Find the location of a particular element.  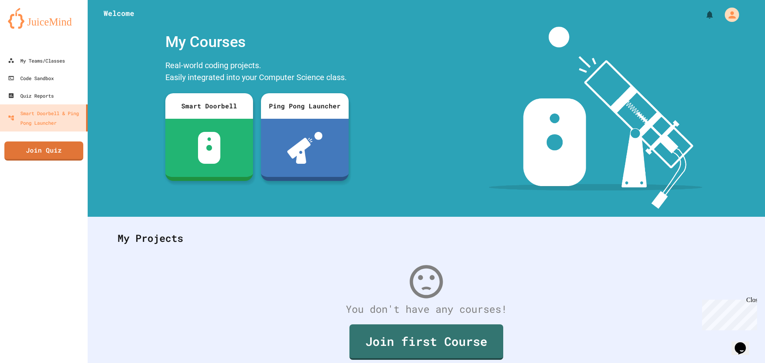

div: Smart Doorbell is located at coordinates (209, 106).